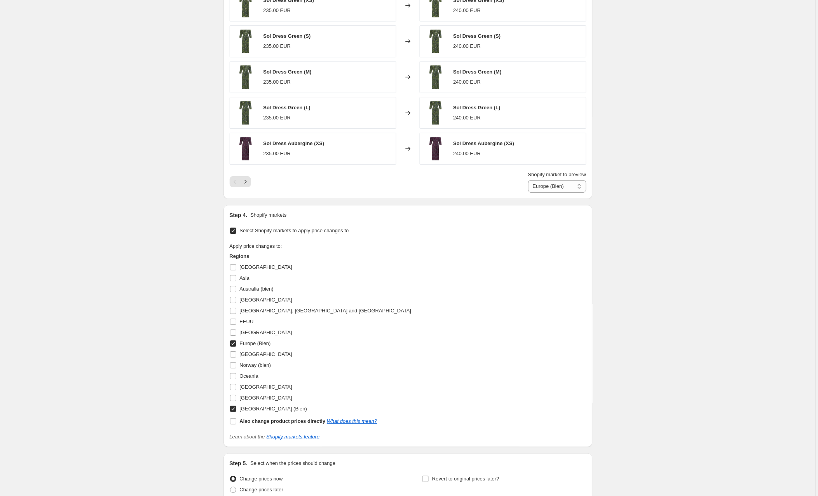 This screenshot has width=818, height=496. What do you see at coordinates (255, 365) in the screenshot?
I see `span: Norway (bien)` at bounding box center [255, 365].